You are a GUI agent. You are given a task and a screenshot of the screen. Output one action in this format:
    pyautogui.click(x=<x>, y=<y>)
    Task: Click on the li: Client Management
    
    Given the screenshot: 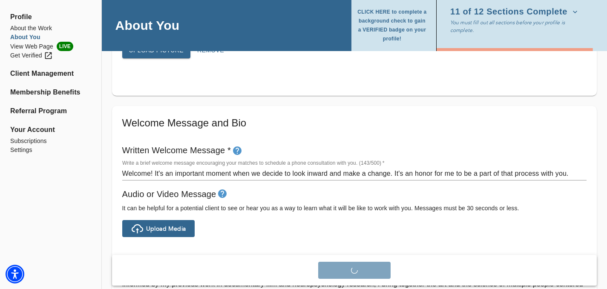 What is the action you would take?
    pyautogui.click(x=51, y=74)
    